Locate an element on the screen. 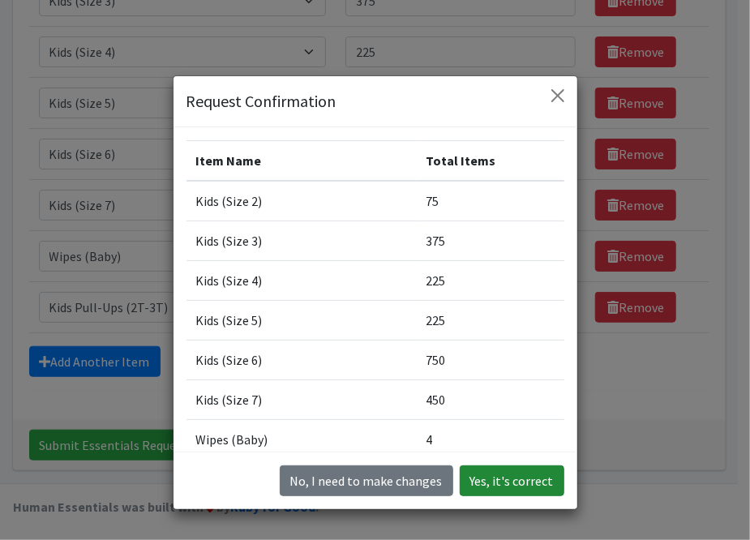 This screenshot has height=540, width=750. td: Kids (Size 3) is located at coordinates (302, 241).